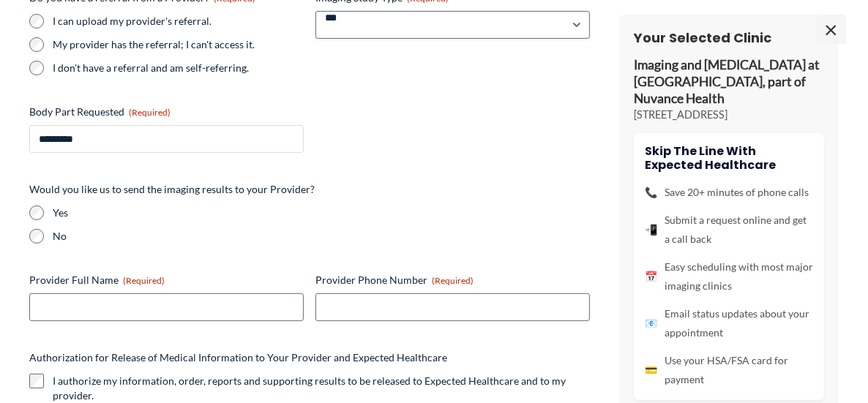 The width and height of the screenshot is (868, 403). Describe the element at coordinates (178, 21) in the screenshot. I see `label: I can upload my provider's referral.` at that location.